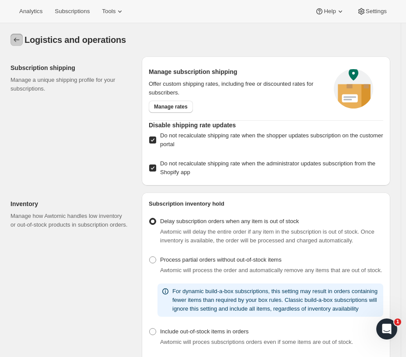 Image resolution: width=406 pixels, height=357 pixels. I want to click on span: Analytics, so click(31, 11).